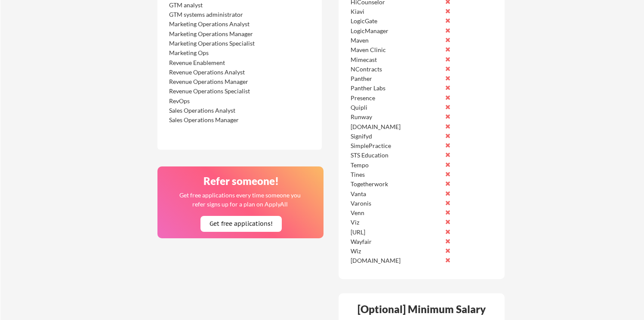 The image size is (644, 320). What do you see at coordinates (214, 111) in the screenshot?
I see `div: Sales Operations Analyst` at bounding box center [214, 111].